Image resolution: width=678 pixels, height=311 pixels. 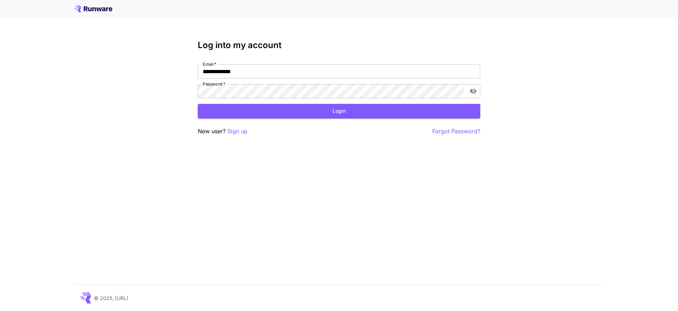 I want to click on p: New user?, so click(x=222, y=131).